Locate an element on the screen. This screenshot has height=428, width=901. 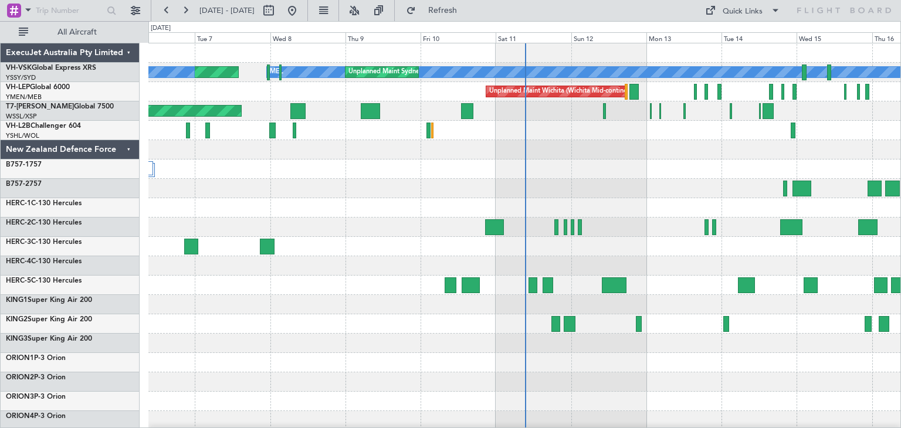
button: Quick Links is located at coordinates (743, 11).